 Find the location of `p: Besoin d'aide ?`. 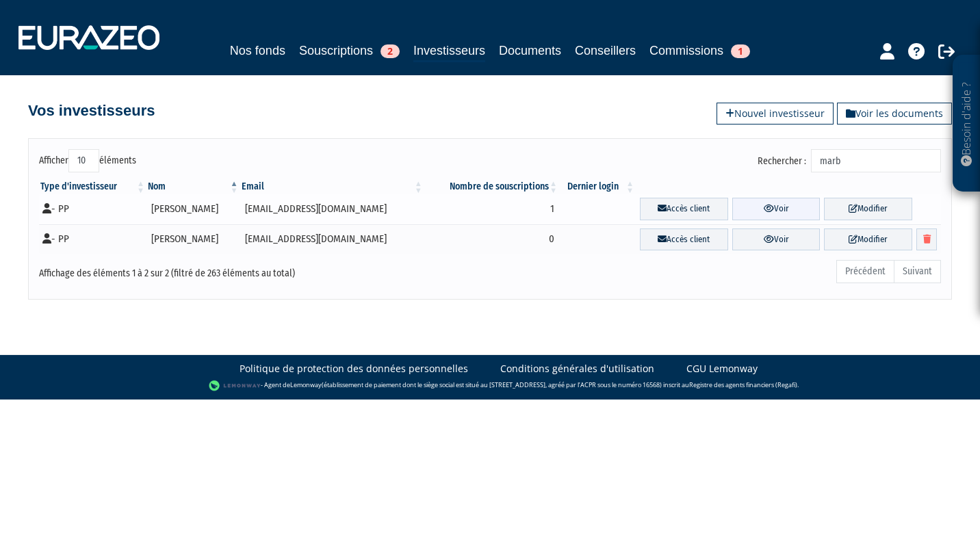

p: Besoin d'aide ? is located at coordinates (967, 124).